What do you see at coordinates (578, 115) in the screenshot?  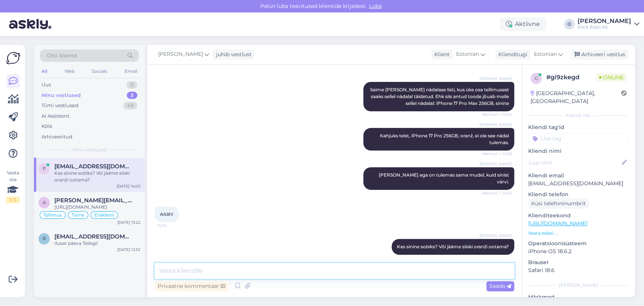 I see `div: Kliendi info` at bounding box center [578, 115].